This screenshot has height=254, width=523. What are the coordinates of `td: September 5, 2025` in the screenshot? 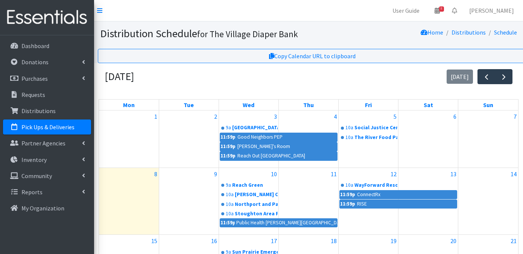 It's located at (369, 139).